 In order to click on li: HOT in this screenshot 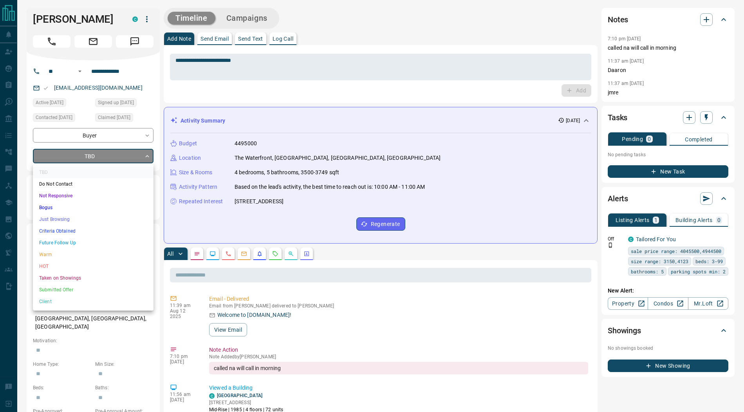, I will do `click(93, 266)`.